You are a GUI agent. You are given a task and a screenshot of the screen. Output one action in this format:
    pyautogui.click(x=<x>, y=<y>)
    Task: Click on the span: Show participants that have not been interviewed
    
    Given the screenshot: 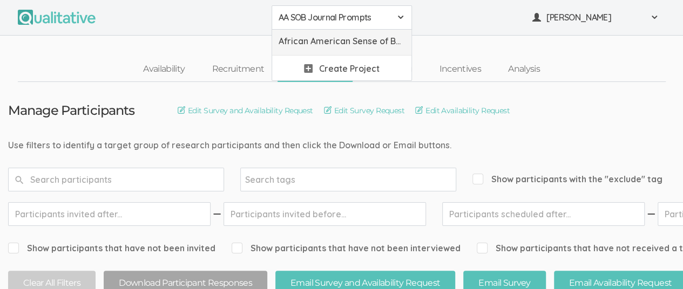 What is the action you would take?
    pyautogui.click(x=346, y=248)
    